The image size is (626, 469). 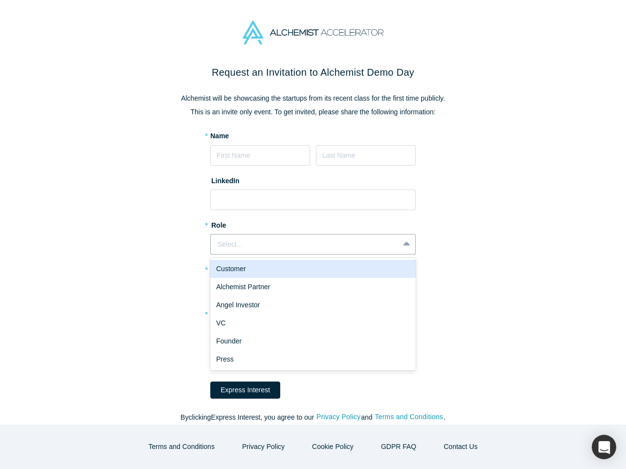 I want to click on button: Cookie Policy, so click(x=332, y=447).